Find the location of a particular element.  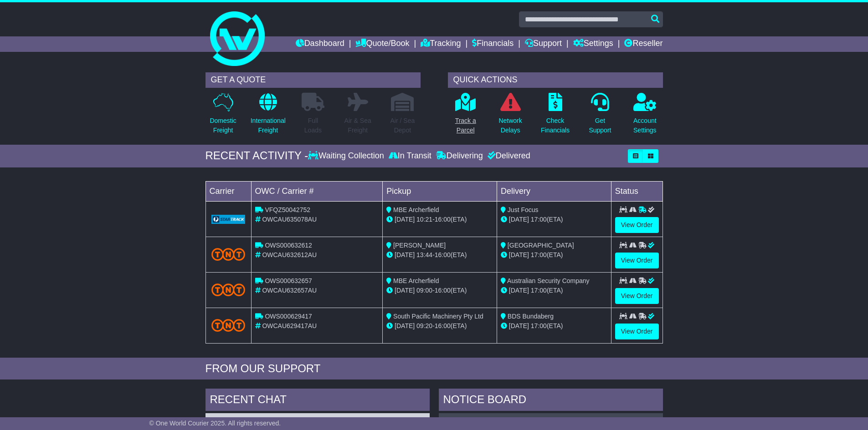

div: QUICK ACTIONS is located at coordinates (556, 81).